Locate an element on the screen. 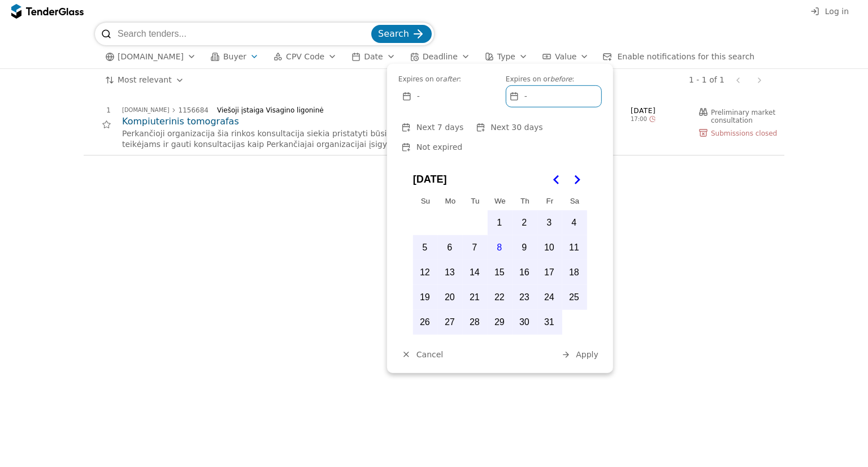 Image resolution: width=868 pixels, height=467 pixels. button: Next 7 days is located at coordinates (433, 127).